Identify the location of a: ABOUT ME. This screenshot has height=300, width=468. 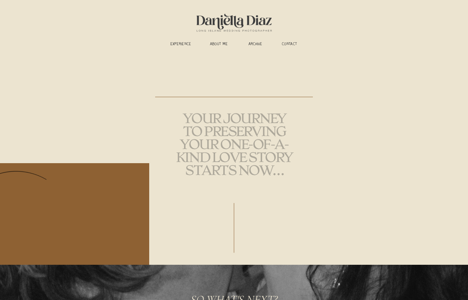
(219, 44).